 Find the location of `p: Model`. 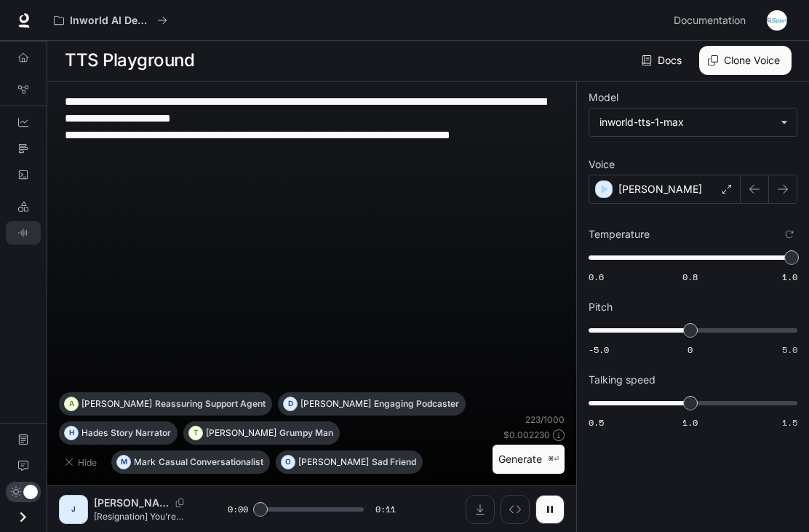

p: Model is located at coordinates (603, 97).